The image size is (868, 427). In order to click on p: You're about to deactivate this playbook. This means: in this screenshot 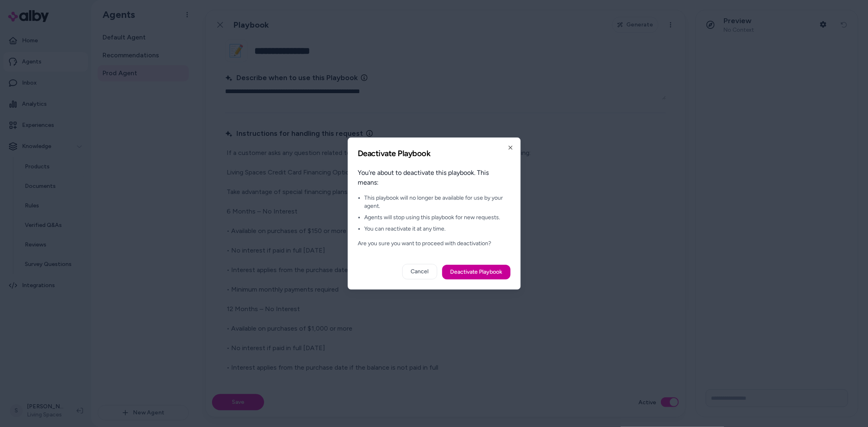, I will do `click(434, 178)`.